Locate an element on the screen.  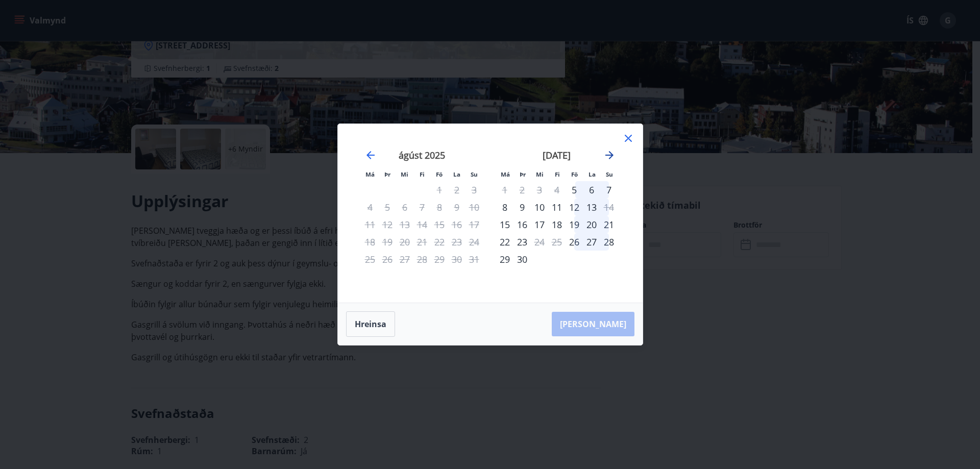
div: 20 is located at coordinates (592, 225).